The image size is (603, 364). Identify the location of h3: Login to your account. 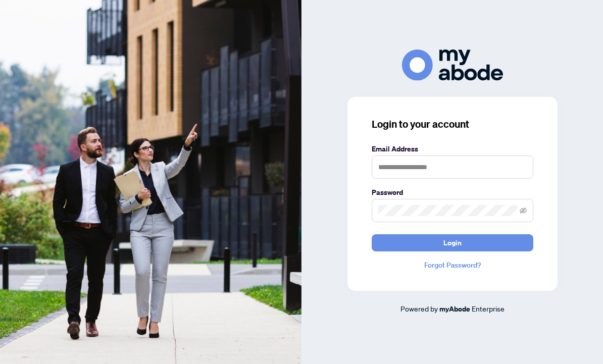
(452, 124).